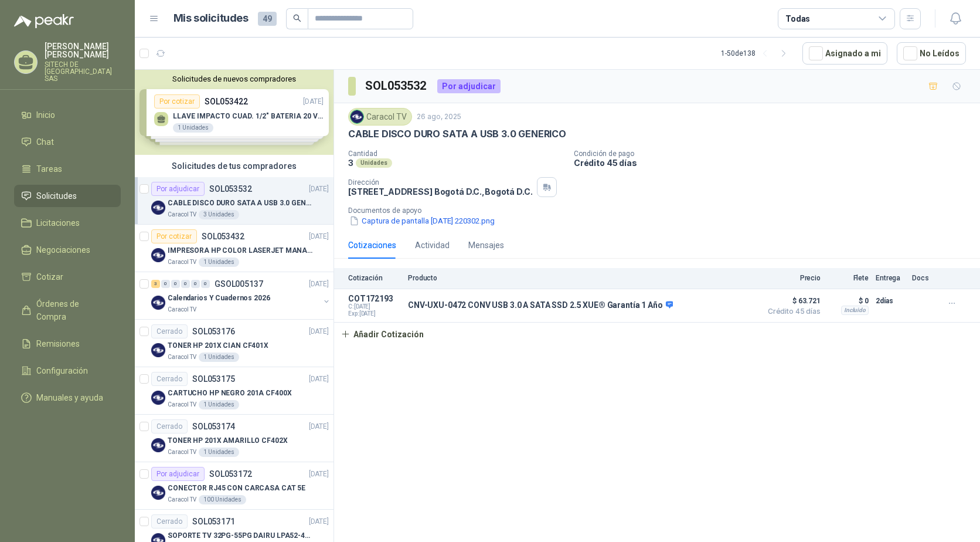  What do you see at coordinates (268, 19) in the screenshot?
I see `span: 49` at bounding box center [268, 19].